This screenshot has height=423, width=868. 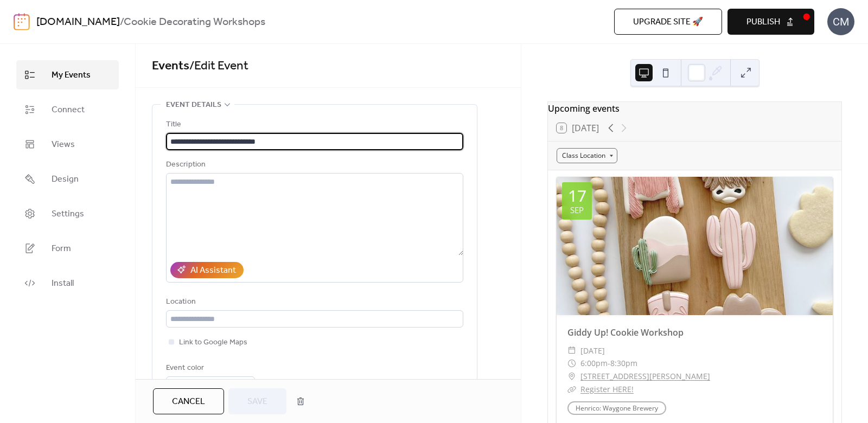 I want to click on span: 8:30pm, so click(x=624, y=364).